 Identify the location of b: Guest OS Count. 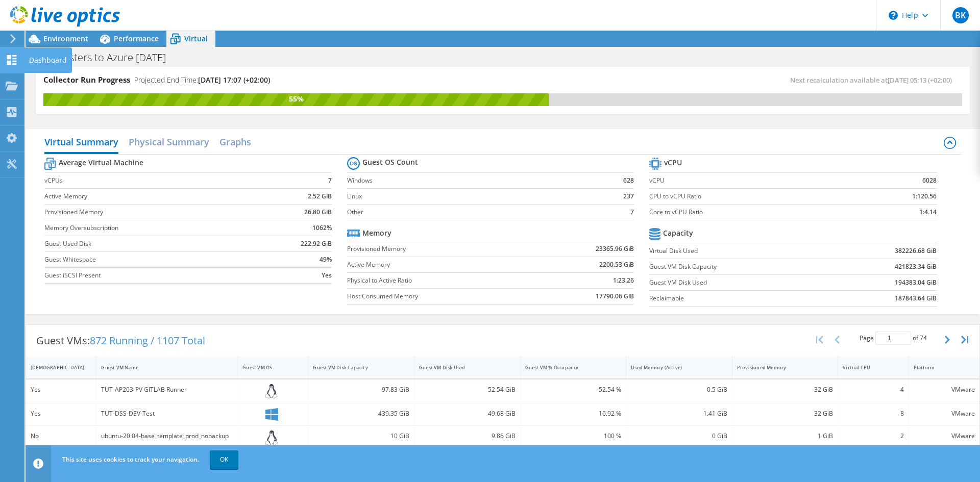
(390, 162).